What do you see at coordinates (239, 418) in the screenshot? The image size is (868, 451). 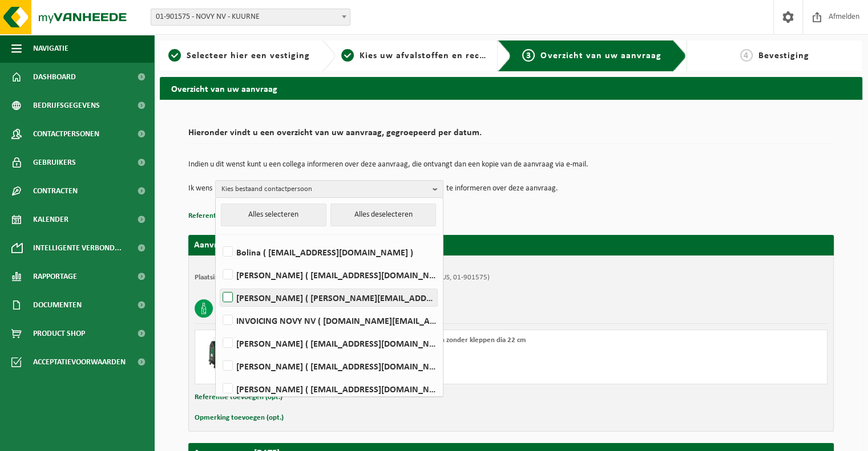 I see `button: Opmerking toevoegen (opt.)` at bounding box center [239, 418].